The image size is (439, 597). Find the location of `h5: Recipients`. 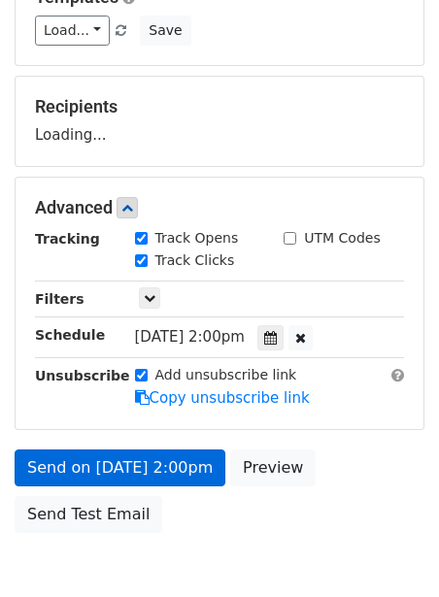

h5: Recipients is located at coordinates (219, 107).